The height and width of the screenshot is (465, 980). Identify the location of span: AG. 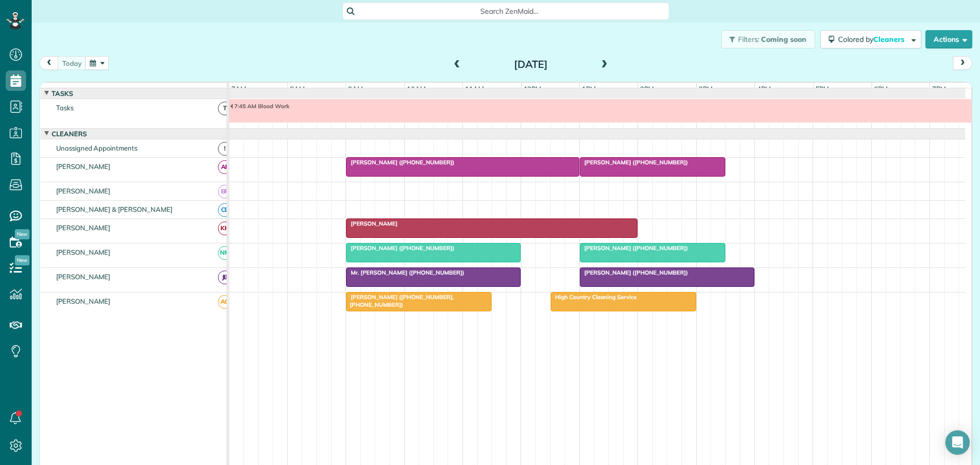
(224, 302).